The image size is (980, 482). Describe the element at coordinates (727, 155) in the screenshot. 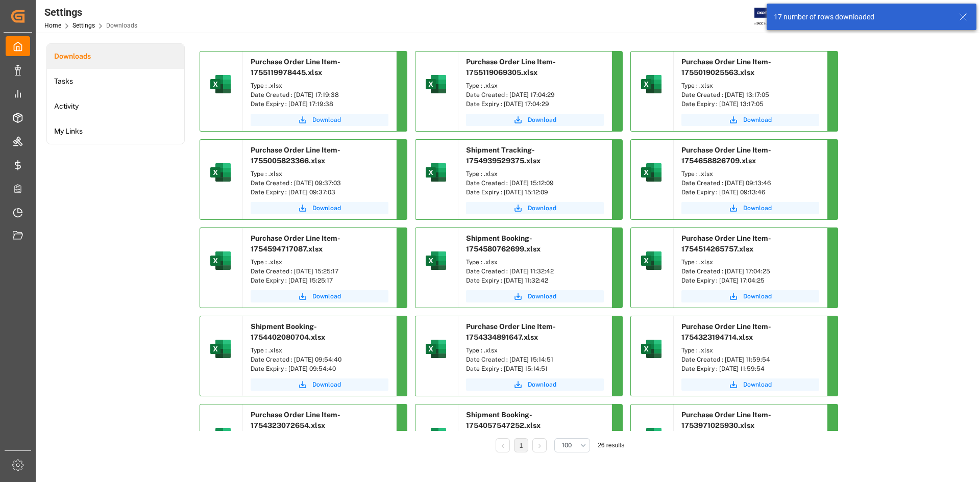

I see `span: Purchase Order Line Item-1754658826709.xlsx` at that location.